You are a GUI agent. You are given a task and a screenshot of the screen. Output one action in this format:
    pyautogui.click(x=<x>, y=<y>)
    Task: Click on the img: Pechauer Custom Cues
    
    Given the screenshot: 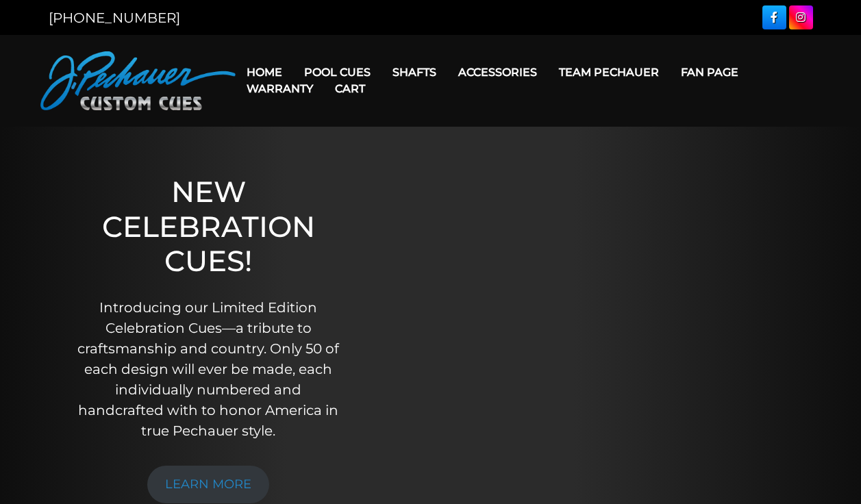 What is the action you would take?
    pyautogui.click(x=138, y=81)
    